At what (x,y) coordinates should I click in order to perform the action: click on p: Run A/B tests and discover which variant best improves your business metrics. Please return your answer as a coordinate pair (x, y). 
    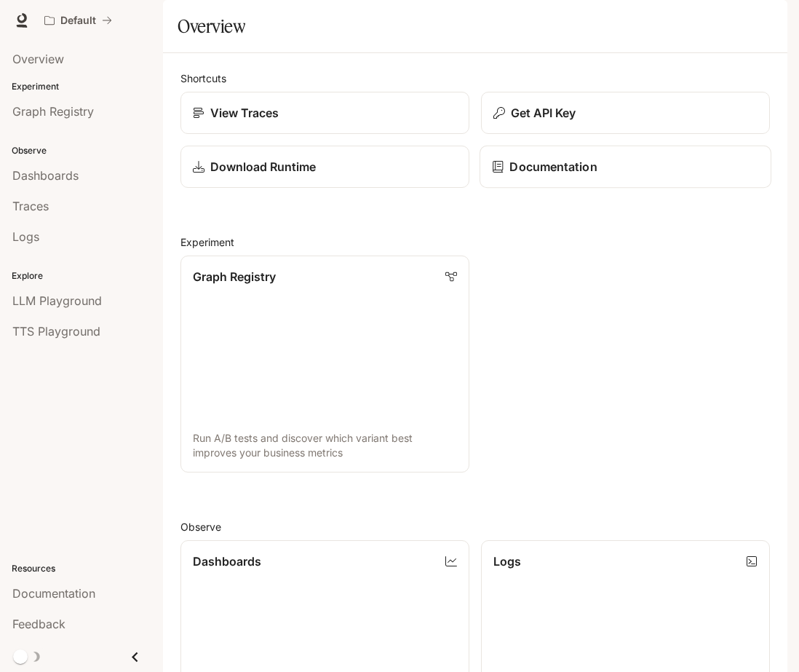
    Looking at the image, I should click on (324, 446).